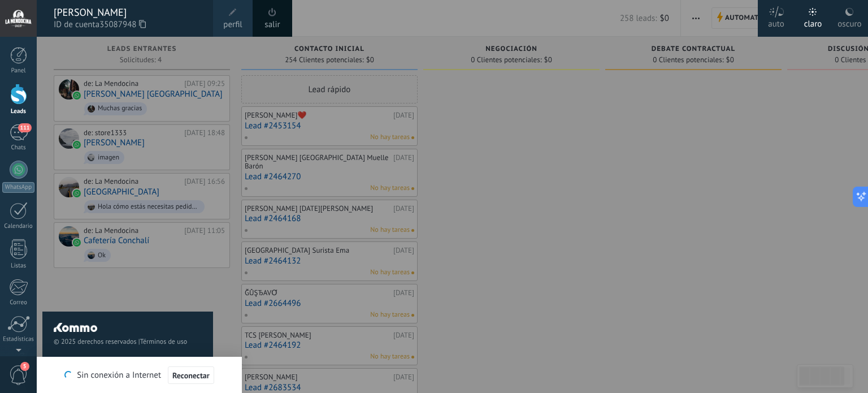 Image resolution: width=868 pixels, height=393 pixels. Describe the element at coordinates (18, 303) in the screenshot. I see `div: Correo` at that location.